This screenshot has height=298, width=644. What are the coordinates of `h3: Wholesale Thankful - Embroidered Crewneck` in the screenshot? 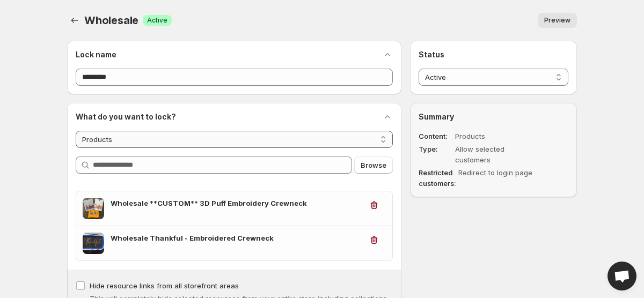 It's located at (236, 238).